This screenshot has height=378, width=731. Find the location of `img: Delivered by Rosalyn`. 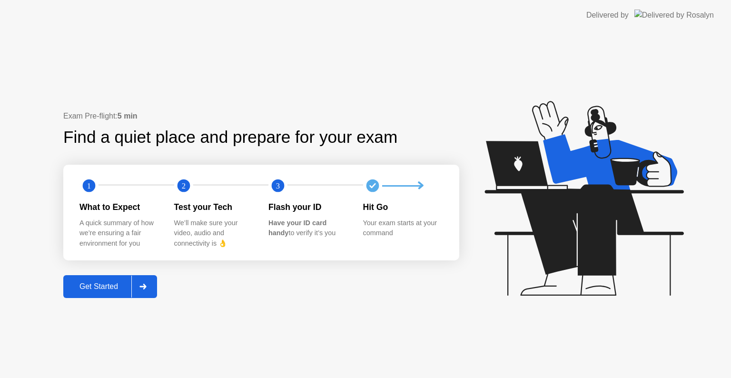

img: Delivered by Rosalyn is located at coordinates (674, 15).